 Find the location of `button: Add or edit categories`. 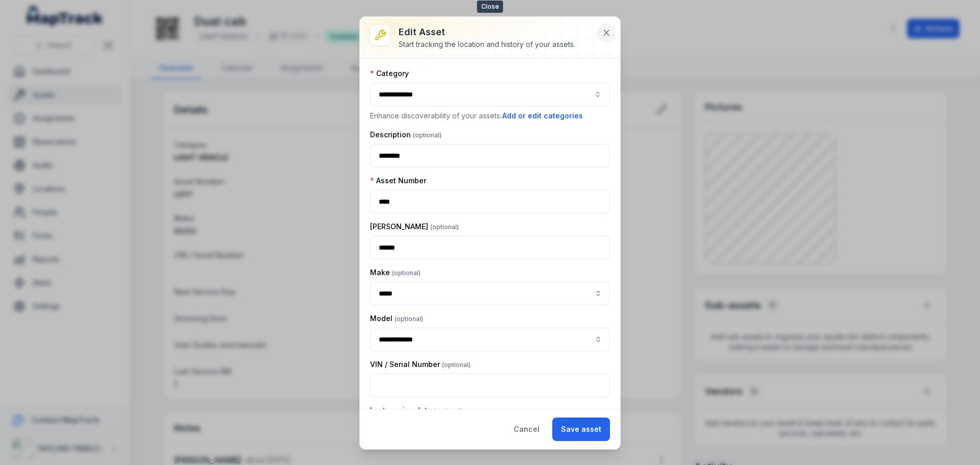

button: Add or edit categories is located at coordinates (542, 116).